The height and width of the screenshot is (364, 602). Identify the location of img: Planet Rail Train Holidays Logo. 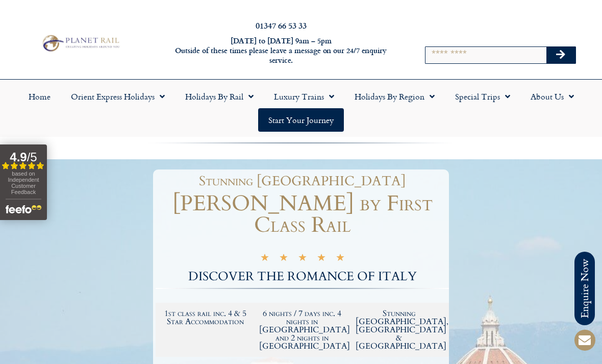
(80, 43).